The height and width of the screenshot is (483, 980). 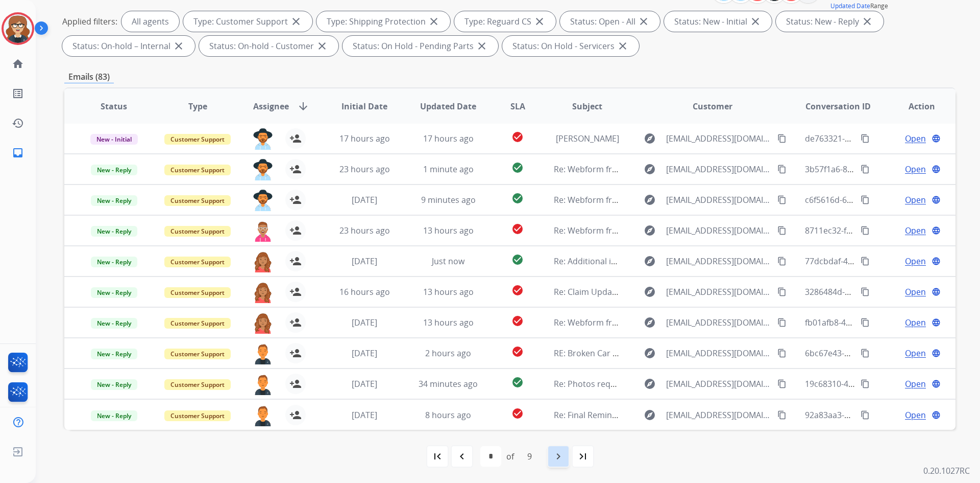 What do you see at coordinates (685, 415) in the screenshot?
I see `span: Re: Final Reminder! Send in your product to proceed with your claim` at bounding box center [685, 415].